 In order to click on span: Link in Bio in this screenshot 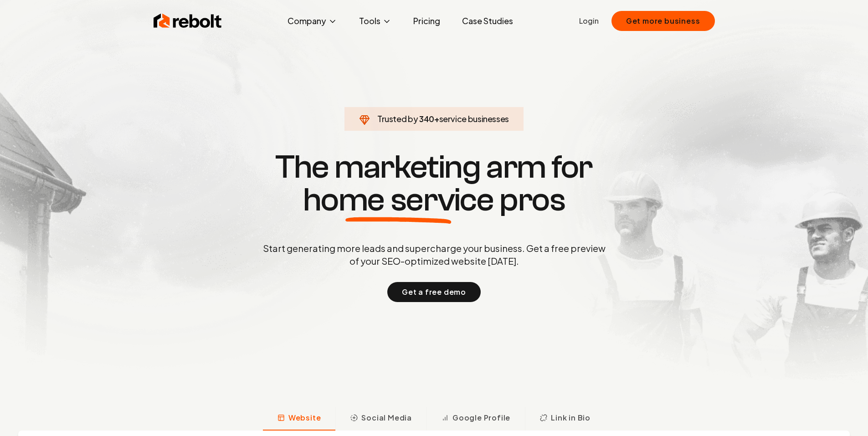, I will do `click(571, 418)`.